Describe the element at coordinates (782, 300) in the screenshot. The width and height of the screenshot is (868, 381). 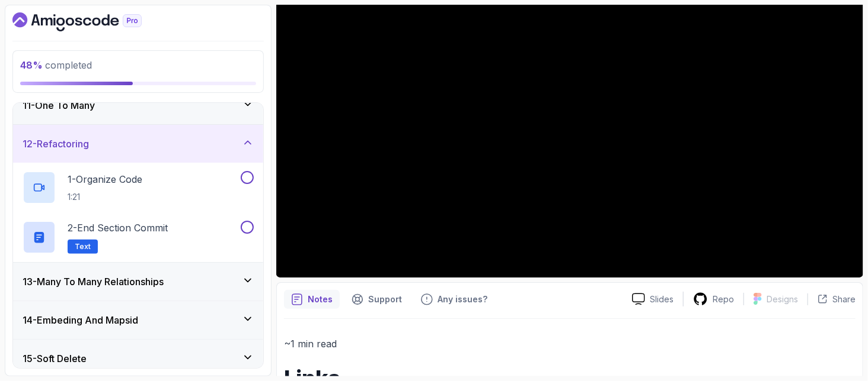
I see `p: Designs` at that location.